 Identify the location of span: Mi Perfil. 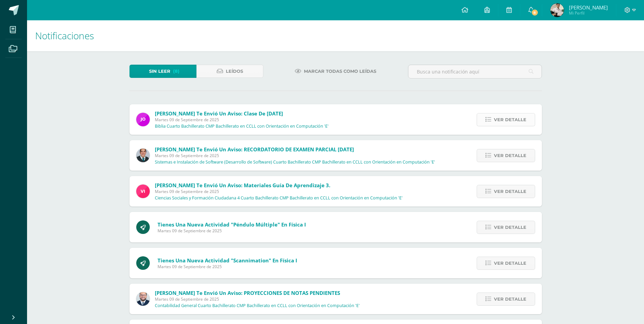
(588, 13).